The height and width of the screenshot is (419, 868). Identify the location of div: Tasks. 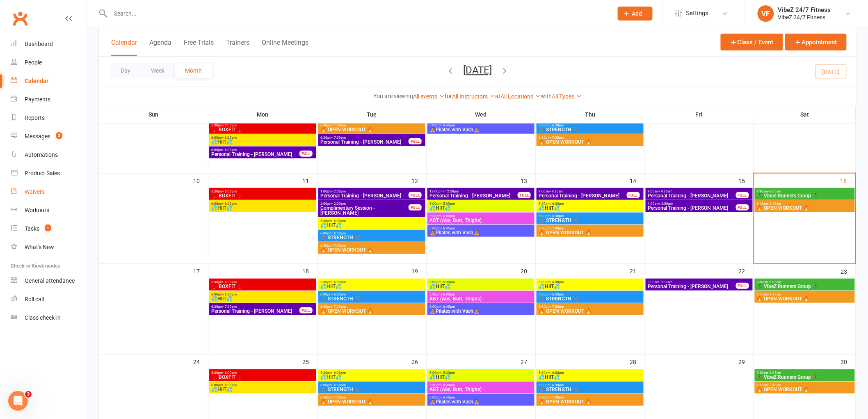
(32, 228).